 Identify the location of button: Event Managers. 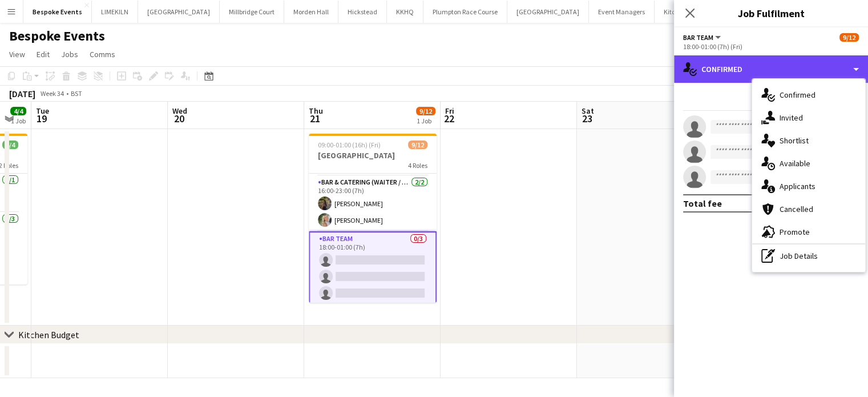
(622, 12).